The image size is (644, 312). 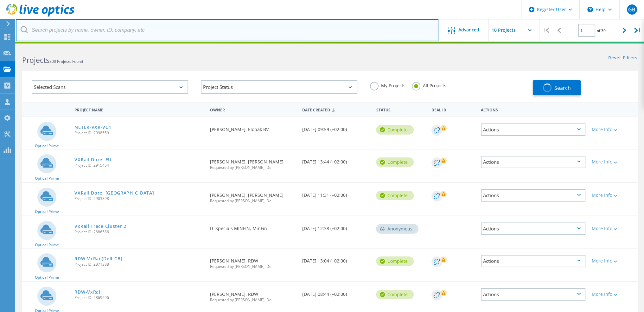 What do you see at coordinates (139, 109) in the screenshot?
I see `div: Project Name` at bounding box center [139, 109].